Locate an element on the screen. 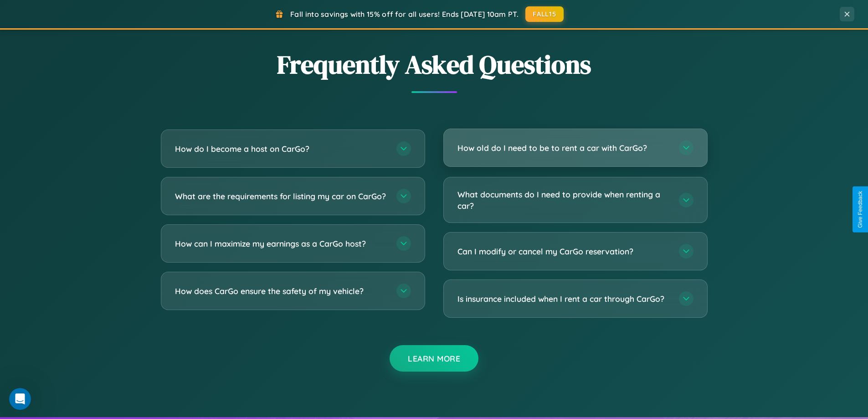 Image resolution: width=868 pixels, height=419 pixels. button: Learn More is located at coordinates (434, 359).